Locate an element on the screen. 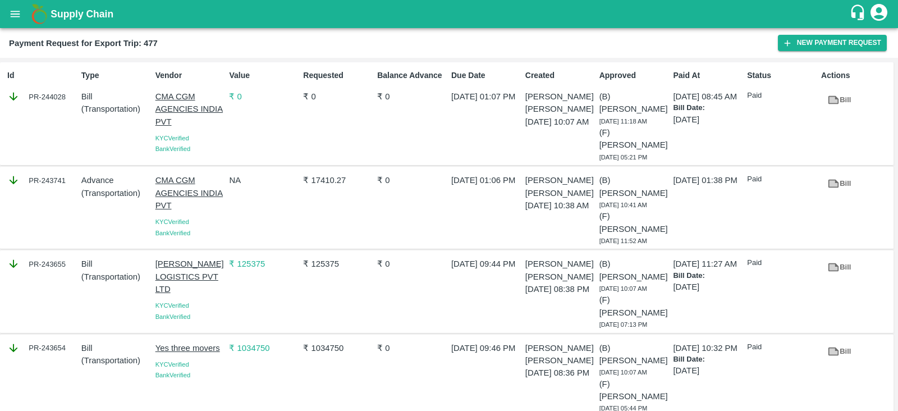 This screenshot has height=411, width=898. p: Type is located at coordinates (116, 75).